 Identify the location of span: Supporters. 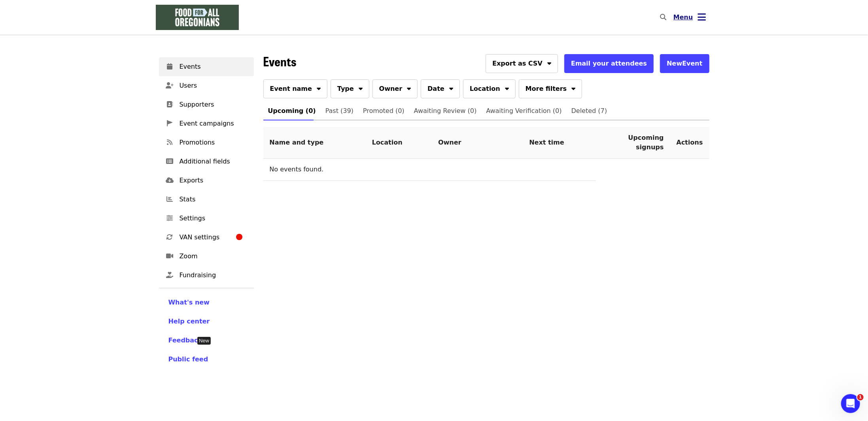
(213, 105).